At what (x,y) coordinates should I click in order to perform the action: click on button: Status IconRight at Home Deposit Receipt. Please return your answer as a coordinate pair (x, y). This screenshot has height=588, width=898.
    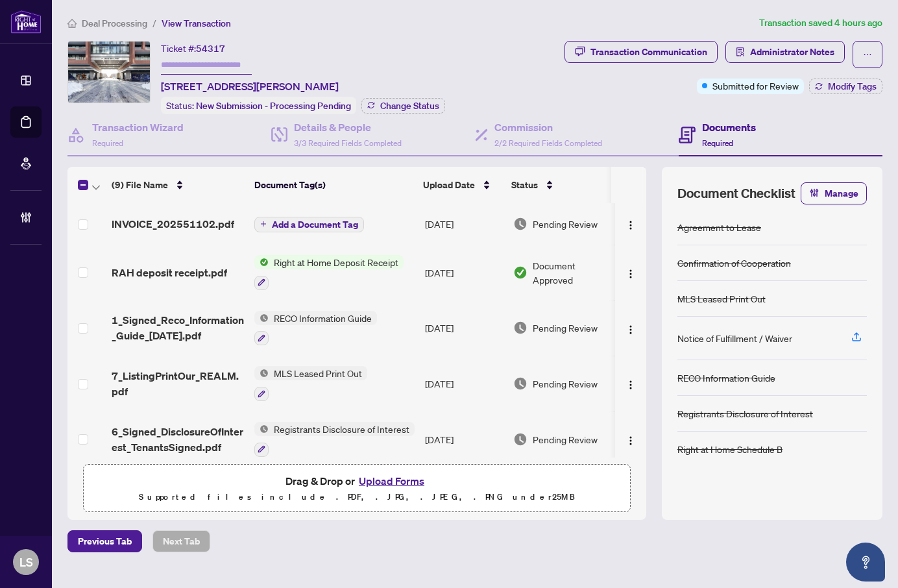
    Looking at the image, I should click on (329, 273).